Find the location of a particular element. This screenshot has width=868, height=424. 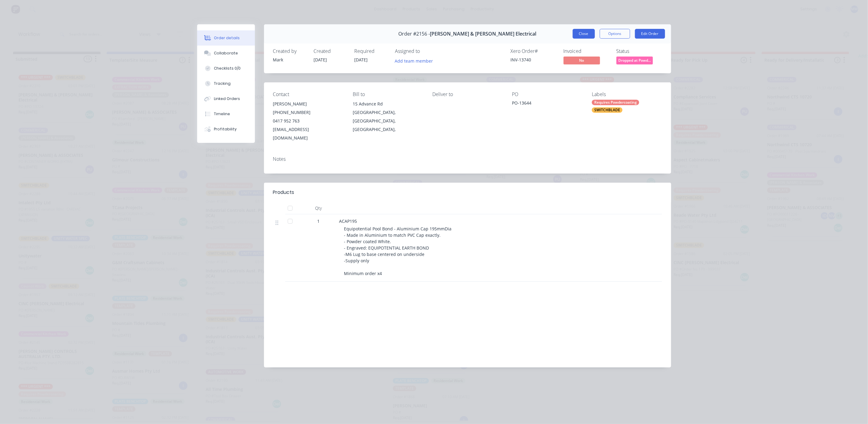

span: No is located at coordinates (582, 60).